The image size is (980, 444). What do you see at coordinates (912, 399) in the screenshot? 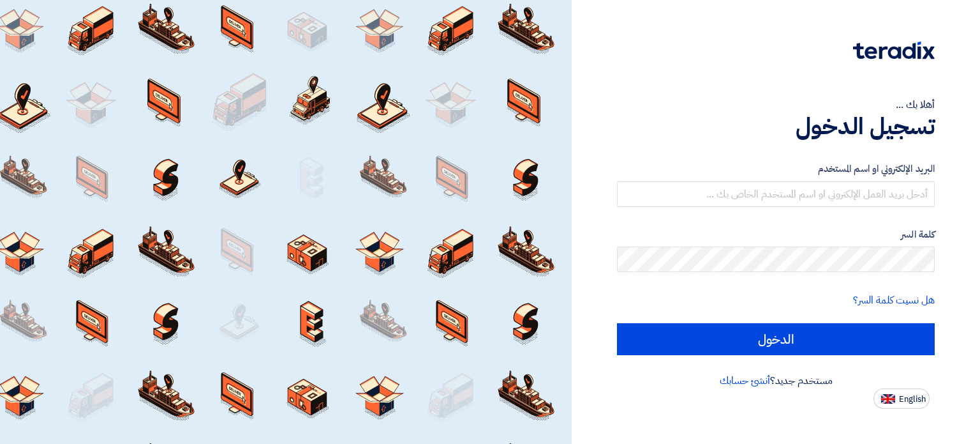
I see `span: English` at bounding box center [912, 399].